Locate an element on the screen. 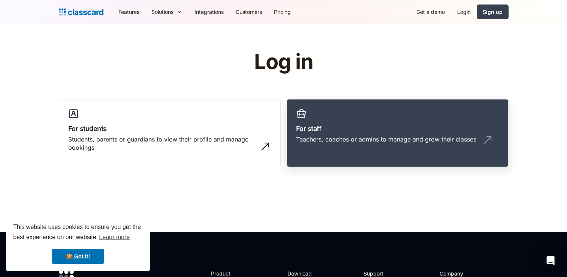  a: For staffTeachers, coaches or admins to manage and grow their classes is located at coordinates (398, 133).